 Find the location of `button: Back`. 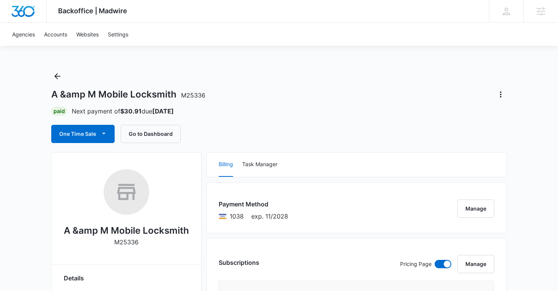

button: Back is located at coordinates (57, 76).